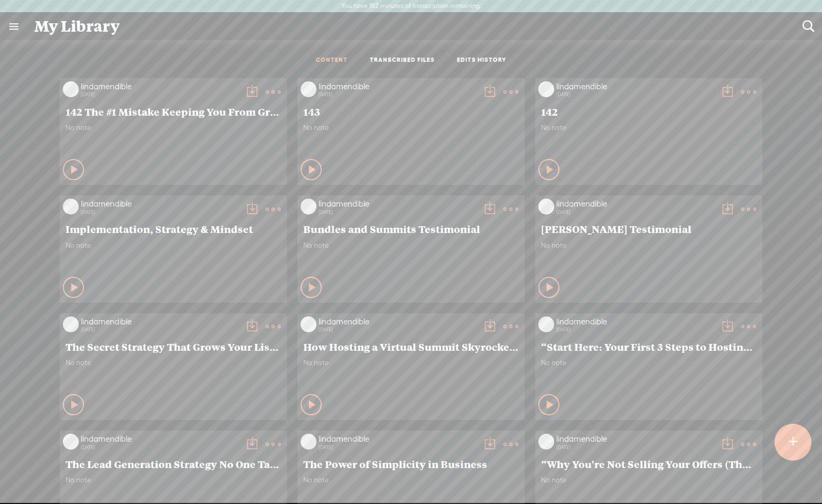 This screenshot has width=822, height=504. What do you see at coordinates (411, 111) in the screenshot?
I see `span: 143` at bounding box center [411, 111].